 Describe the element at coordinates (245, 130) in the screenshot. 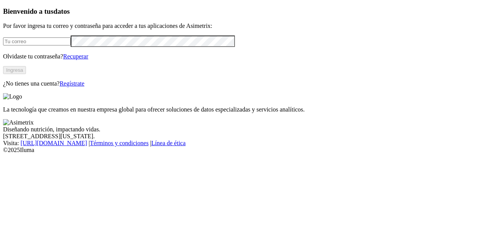

I see `div: Diseñando nutrición, impactando vidas.` at that location.